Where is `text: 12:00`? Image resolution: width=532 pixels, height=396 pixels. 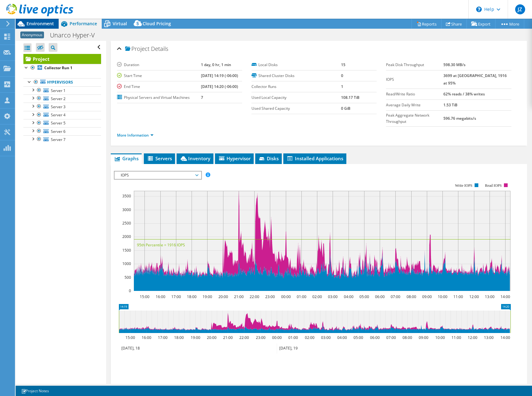
text: 12:00 is located at coordinates (472, 338).